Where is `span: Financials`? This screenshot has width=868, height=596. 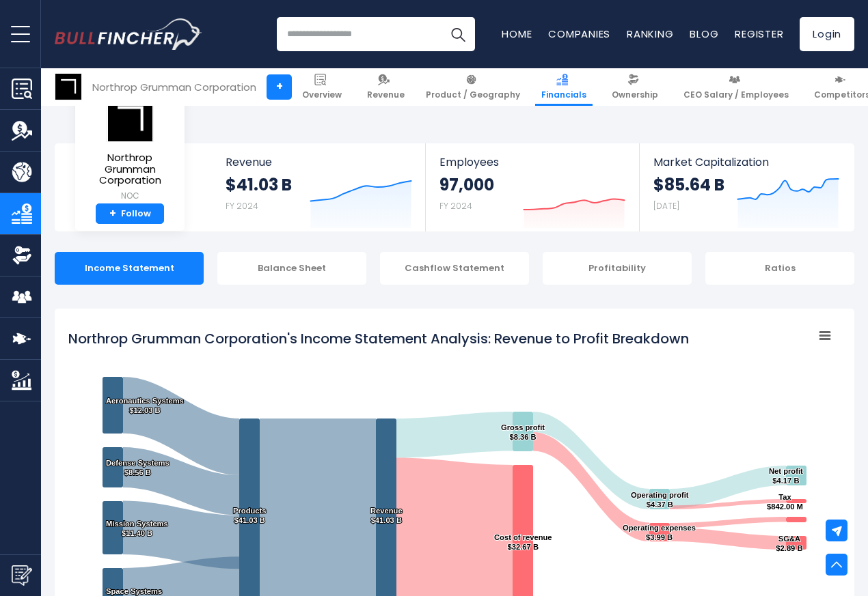 span: Financials is located at coordinates (564, 95).